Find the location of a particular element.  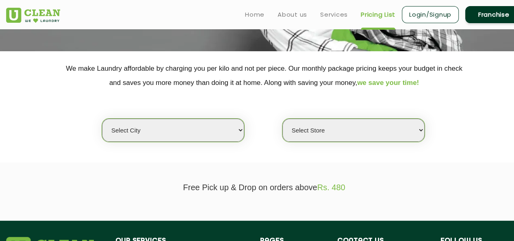

img: UClean Laundry and Dry Cleaning is located at coordinates (33, 15).